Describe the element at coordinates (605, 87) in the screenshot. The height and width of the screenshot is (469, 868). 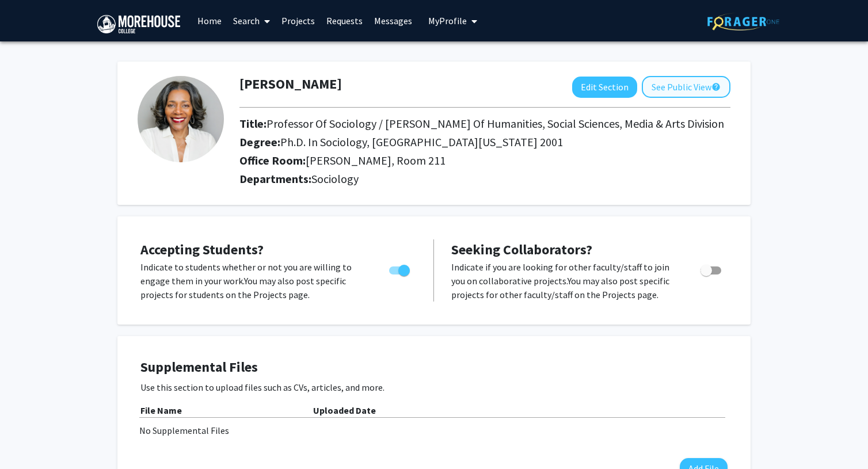
I see `button: Edit Section` at that location.